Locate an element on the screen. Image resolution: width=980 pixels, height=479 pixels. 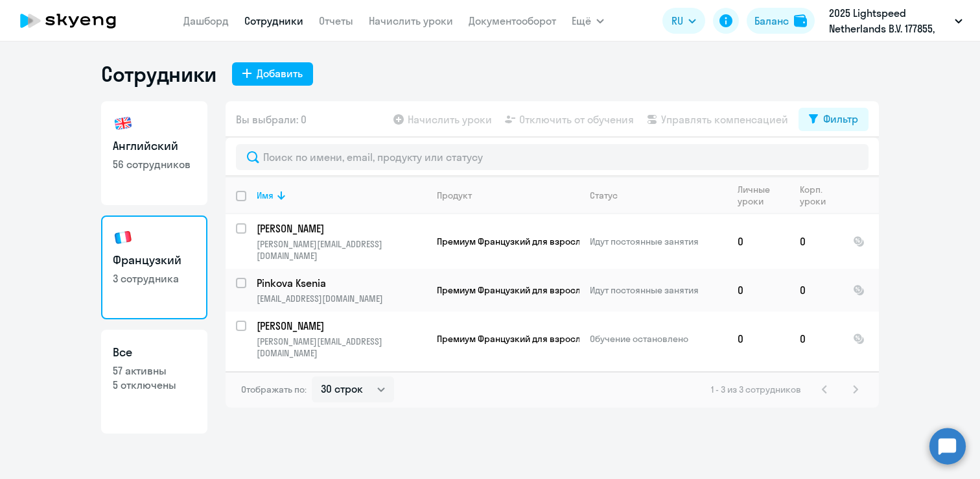
button: RU is located at coordinates (684, 21).